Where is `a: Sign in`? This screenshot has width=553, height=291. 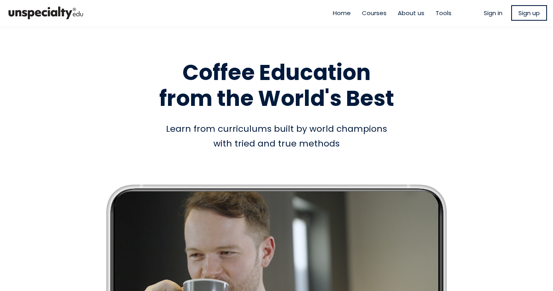 a: Sign in is located at coordinates (493, 13).